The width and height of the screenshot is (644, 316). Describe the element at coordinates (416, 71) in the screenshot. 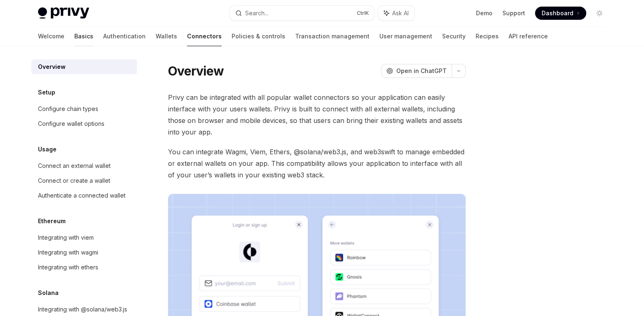

I see `button: Open in ChatGPT` at that location.